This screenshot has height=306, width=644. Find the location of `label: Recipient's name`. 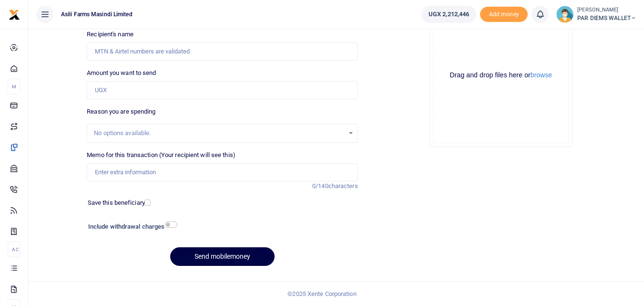

label: Recipient's name is located at coordinates (110, 34).